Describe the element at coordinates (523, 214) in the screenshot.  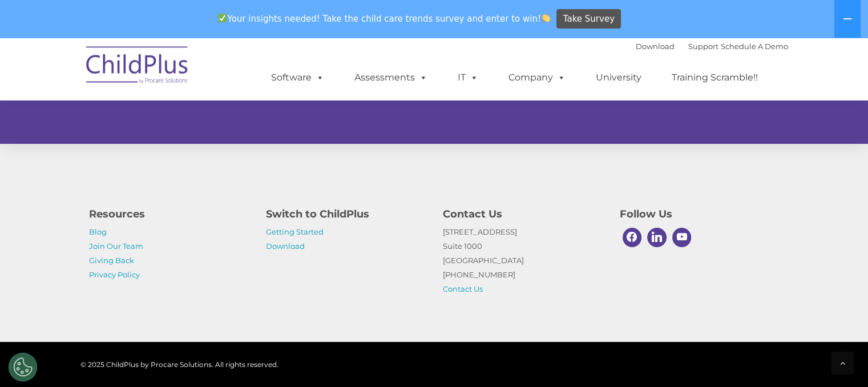
I see `h4: Contact Us` at that location.